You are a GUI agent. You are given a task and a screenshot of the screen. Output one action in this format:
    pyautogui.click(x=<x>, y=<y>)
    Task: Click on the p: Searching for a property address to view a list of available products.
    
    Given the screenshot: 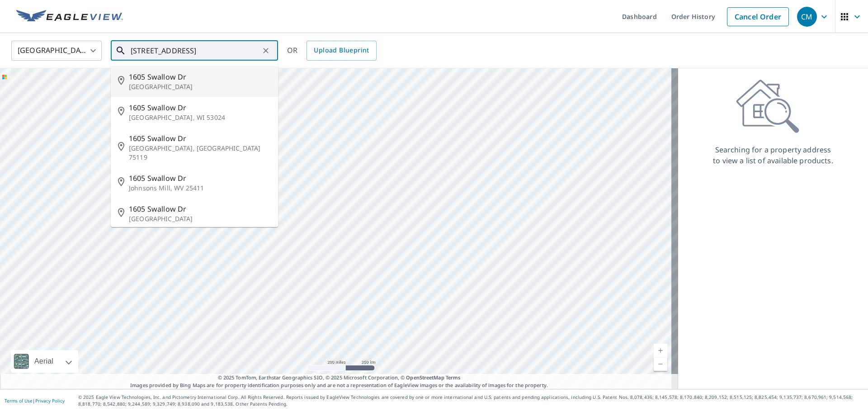 What is the action you would take?
    pyautogui.click(x=773, y=155)
    